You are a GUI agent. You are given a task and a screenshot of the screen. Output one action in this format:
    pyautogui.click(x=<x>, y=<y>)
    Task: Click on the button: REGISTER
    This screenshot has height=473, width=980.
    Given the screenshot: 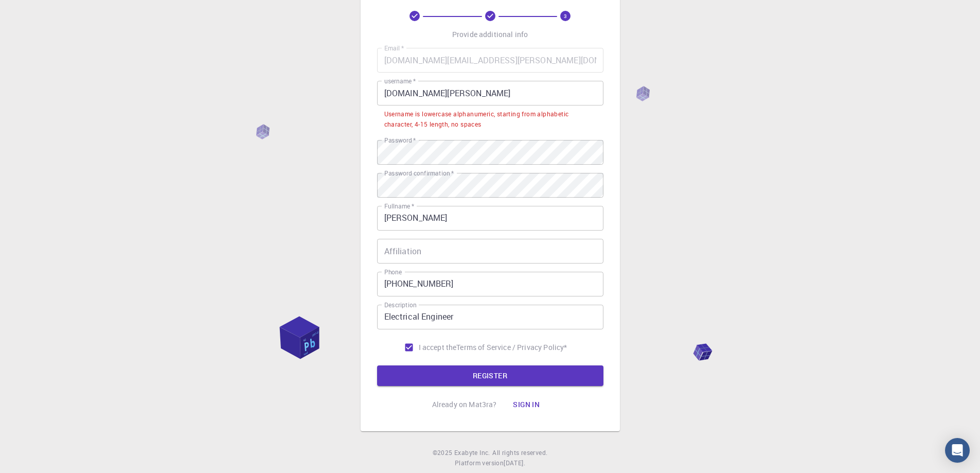 What is the action you would take?
    pyautogui.click(x=490, y=376)
    